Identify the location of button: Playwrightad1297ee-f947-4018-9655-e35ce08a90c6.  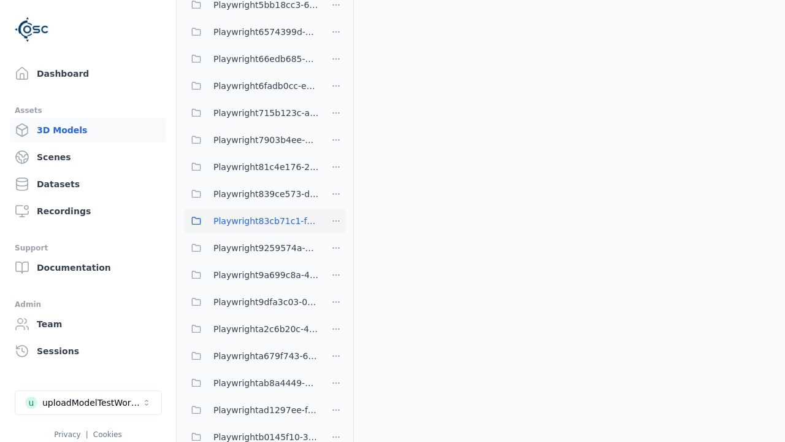
(251, 410).